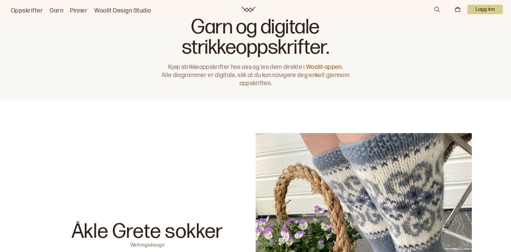 This screenshot has height=252, width=511. Describe the element at coordinates (56, 11) in the screenshot. I see `a: Garn` at that location.